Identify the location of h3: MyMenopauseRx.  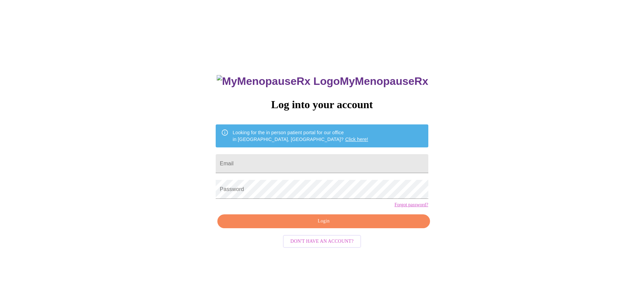
(322, 81).